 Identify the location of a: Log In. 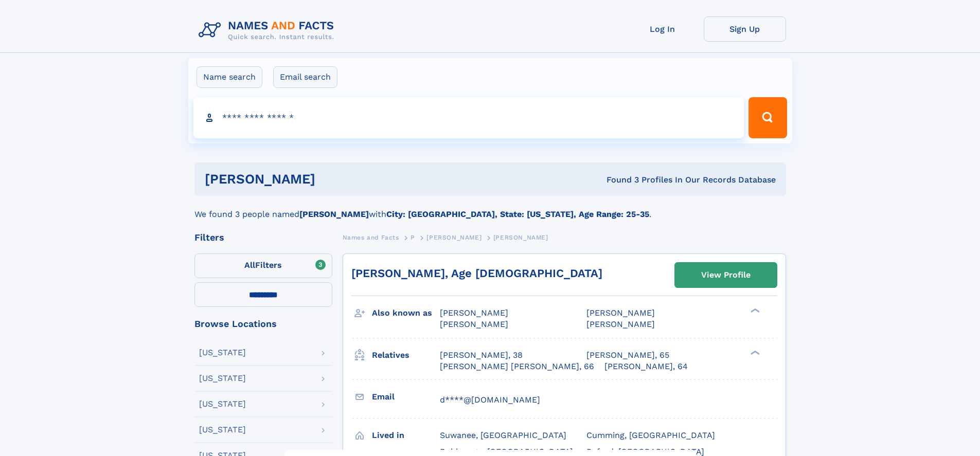
(663, 29).